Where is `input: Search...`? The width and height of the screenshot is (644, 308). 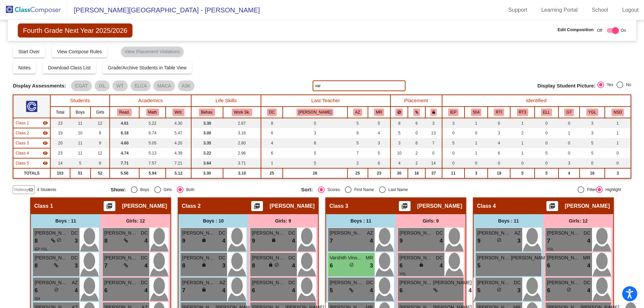
input: Search... is located at coordinates (359, 86).